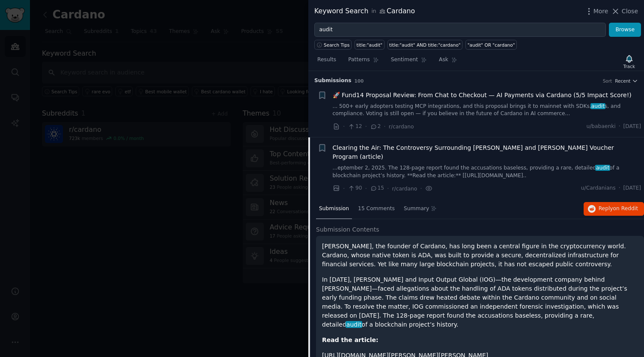 This screenshot has width=644, height=357. What do you see at coordinates (618, 209) in the screenshot?
I see `span: Reply` at bounding box center [618, 209].